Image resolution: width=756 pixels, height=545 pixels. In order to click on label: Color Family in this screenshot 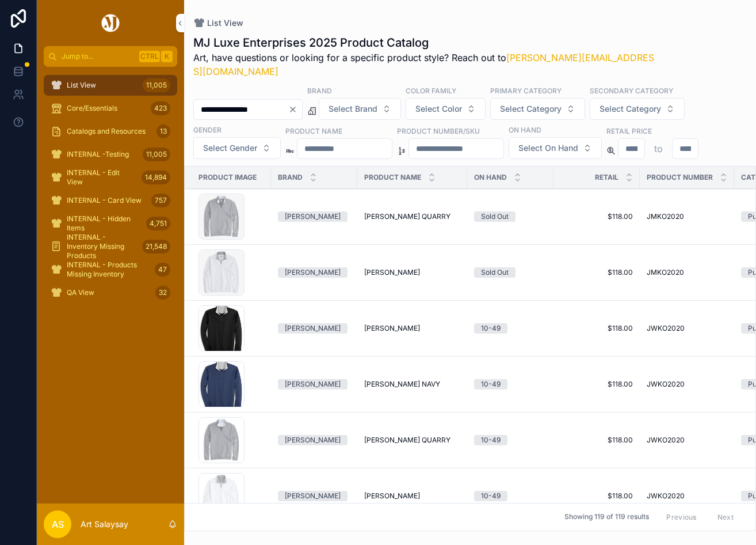, I will do `click(431, 90)`.